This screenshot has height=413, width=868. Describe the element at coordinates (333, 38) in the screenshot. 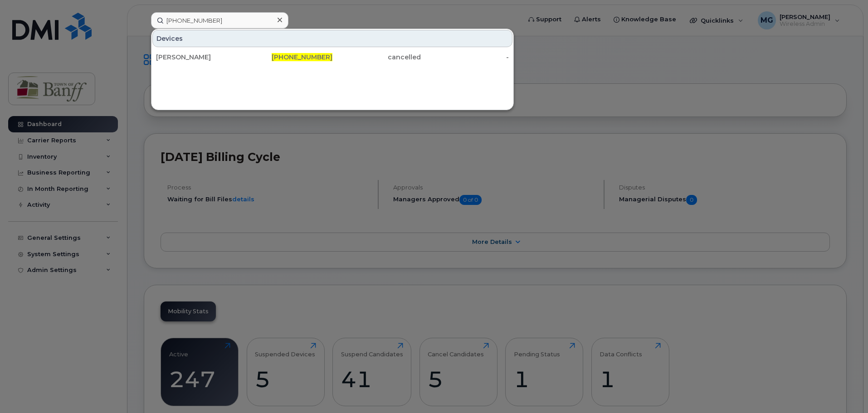

I see `div: Devices` at that location.